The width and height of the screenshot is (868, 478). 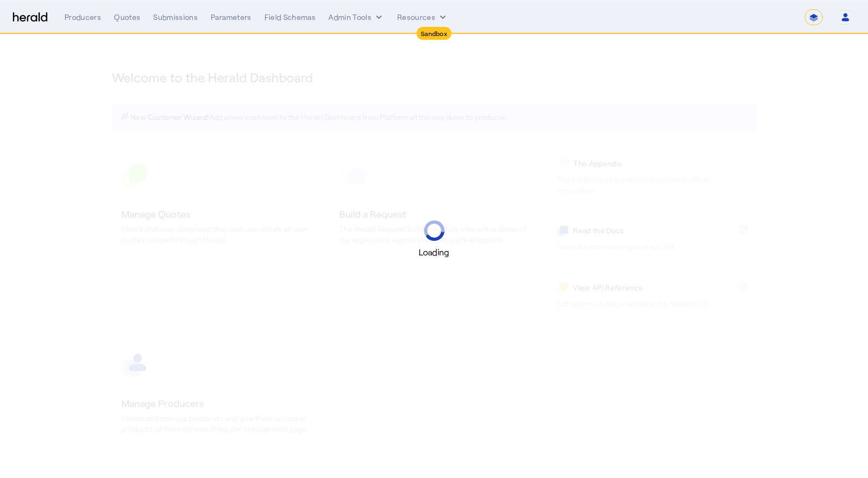 What do you see at coordinates (357, 17) in the screenshot?
I see `button: internal dropdown menu` at bounding box center [357, 17].